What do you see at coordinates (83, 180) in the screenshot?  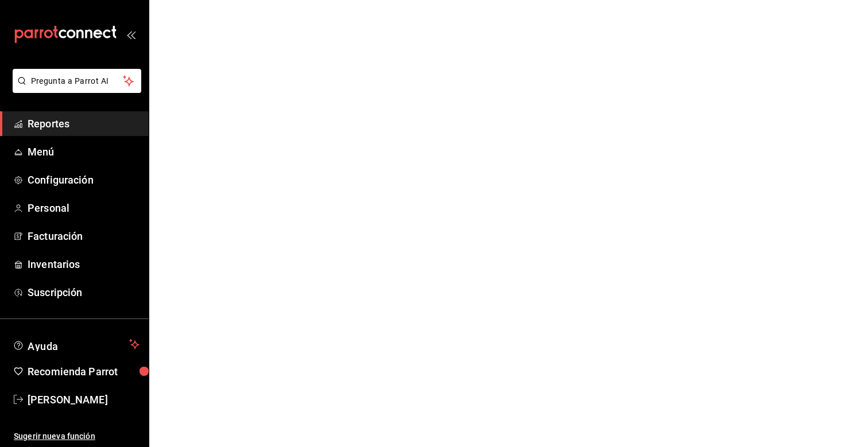 I see `span: Configuración` at bounding box center [83, 180].